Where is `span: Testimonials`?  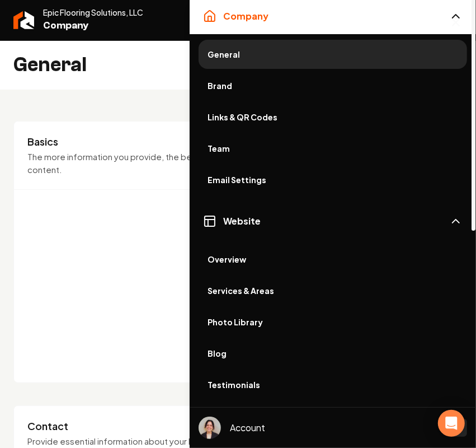 span: Testimonials is located at coordinates (333, 385).